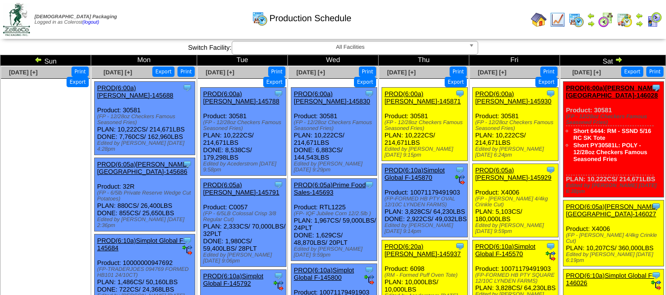  I want to click on img: line_graph.gif, so click(557, 20).